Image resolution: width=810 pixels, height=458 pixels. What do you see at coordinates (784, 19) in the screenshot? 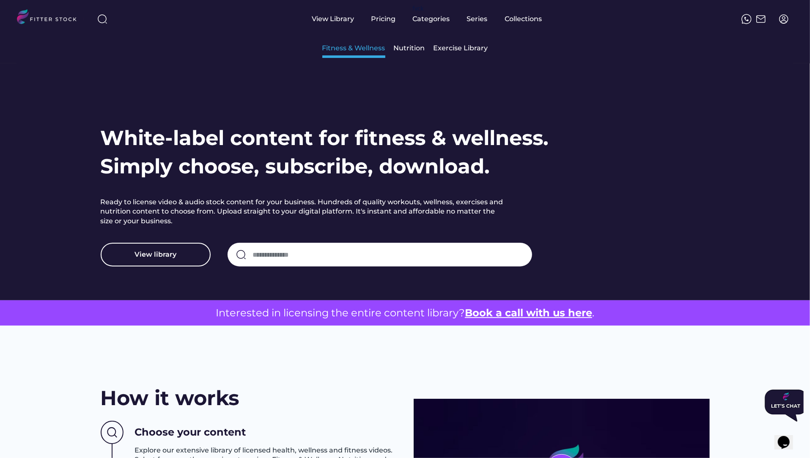
I see `img: profile-circle.svg` at bounding box center [784, 19].